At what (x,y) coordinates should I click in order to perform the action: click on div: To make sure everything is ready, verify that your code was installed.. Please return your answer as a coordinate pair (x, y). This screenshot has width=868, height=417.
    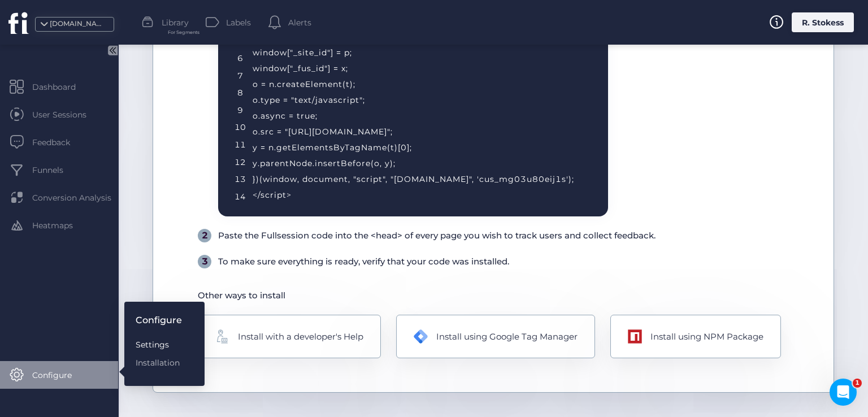
    Looking at the image, I should click on (364, 261).